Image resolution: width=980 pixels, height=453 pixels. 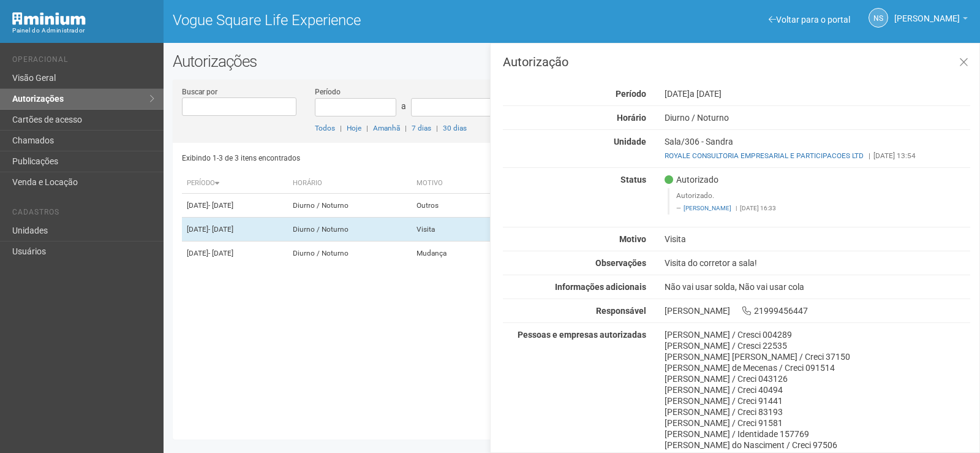 I want to click on a: Hoje, so click(x=354, y=128).